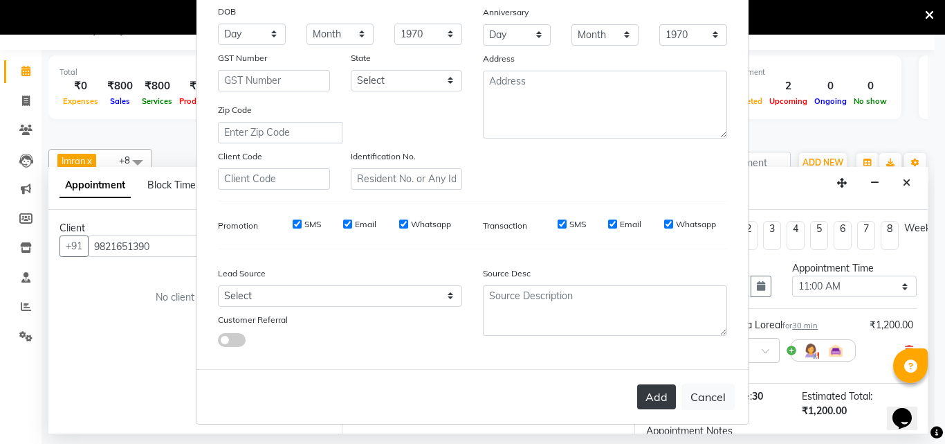  What do you see at coordinates (241, 273) in the screenshot?
I see `label: Lead Source` at bounding box center [241, 273].